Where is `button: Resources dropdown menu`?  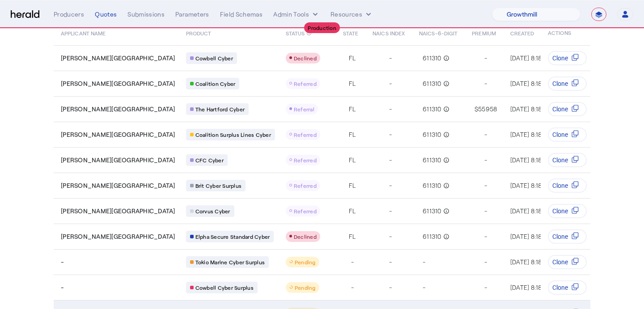
button: Resources dropdown menu is located at coordinates (351, 14).